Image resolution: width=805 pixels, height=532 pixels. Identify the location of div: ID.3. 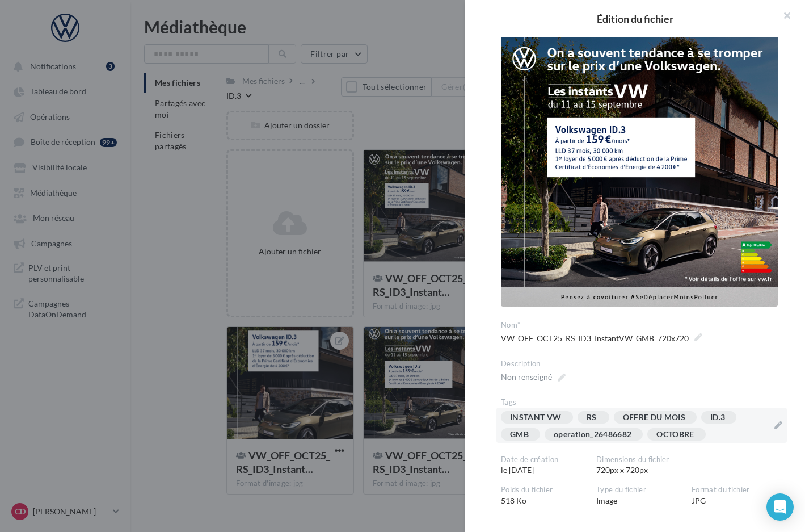
(718, 417).